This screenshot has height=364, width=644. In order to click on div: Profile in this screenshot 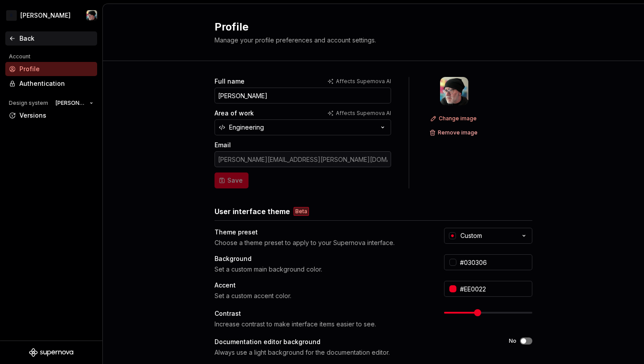, I will do `click(56, 69)`.